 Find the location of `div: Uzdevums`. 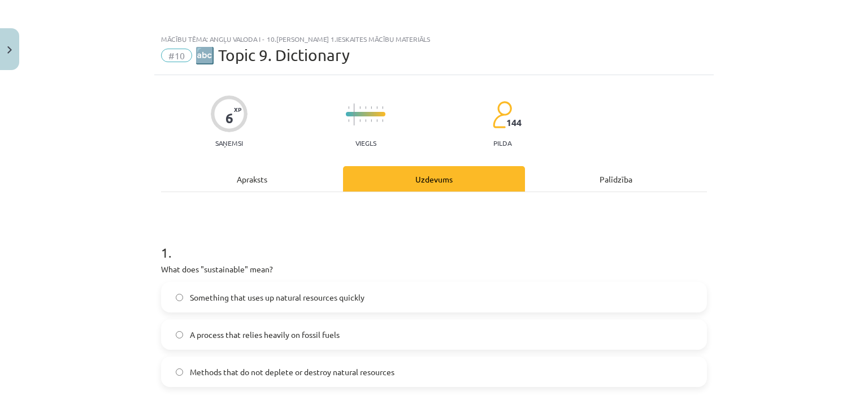

div: Uzdevums is located at coordinates (434, 179).